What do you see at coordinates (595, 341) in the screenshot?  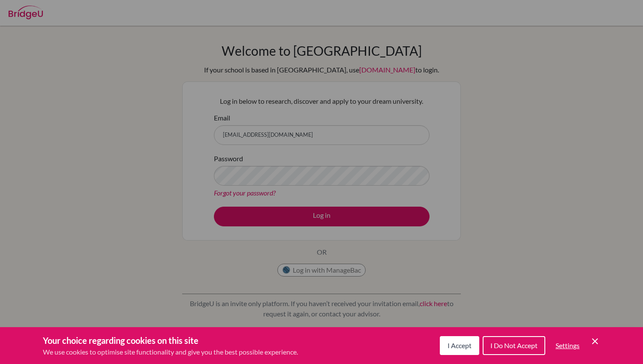 I see `button: Save and close` at bounding box center [595, 341].